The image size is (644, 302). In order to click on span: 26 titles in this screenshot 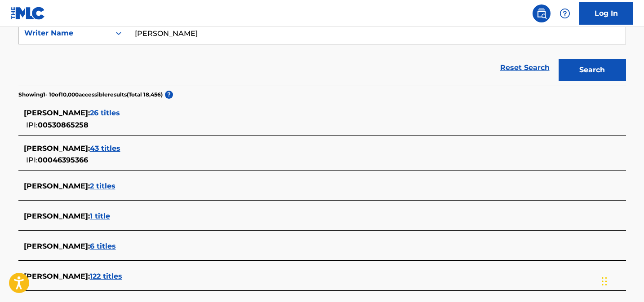, I will do `click(105, 112)`.